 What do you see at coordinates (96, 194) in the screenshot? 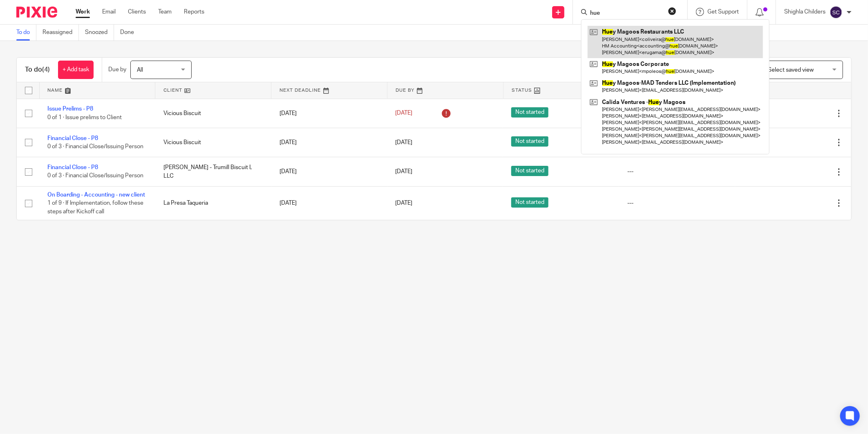
I see `a: On Boarding - Accounting - new client` at bounding box center [96, 194].